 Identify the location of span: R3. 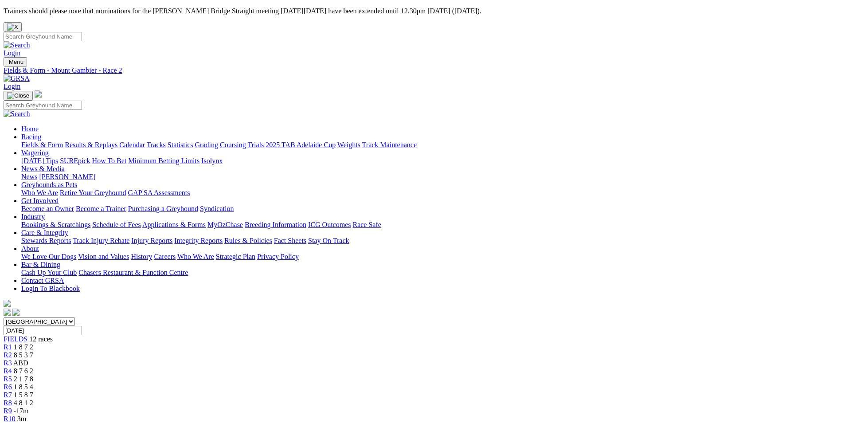
(8, 363).